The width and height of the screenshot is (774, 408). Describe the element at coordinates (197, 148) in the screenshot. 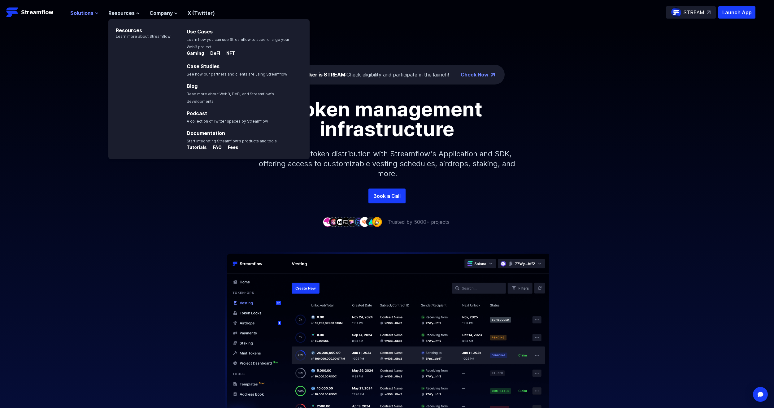

I see `a: Tutorials` at that location.